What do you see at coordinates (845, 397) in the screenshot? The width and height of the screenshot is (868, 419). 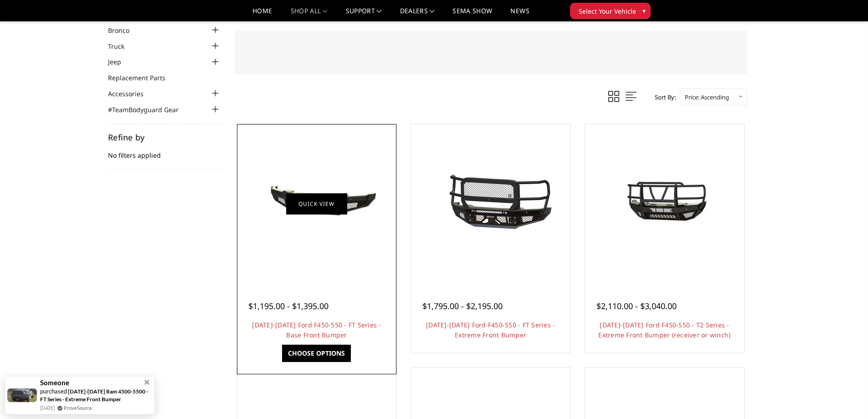 I see `div: Chat Widget` at bounding box center [845, 397].